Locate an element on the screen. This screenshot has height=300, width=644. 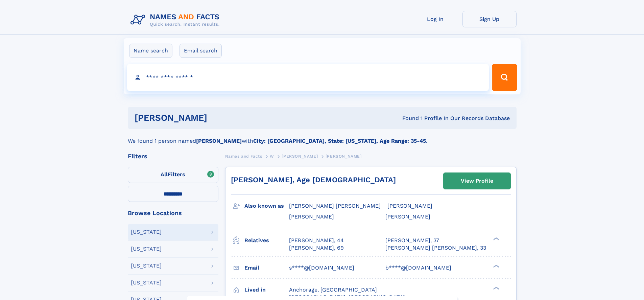
button: Search Button is located at coordinates (504, 78).